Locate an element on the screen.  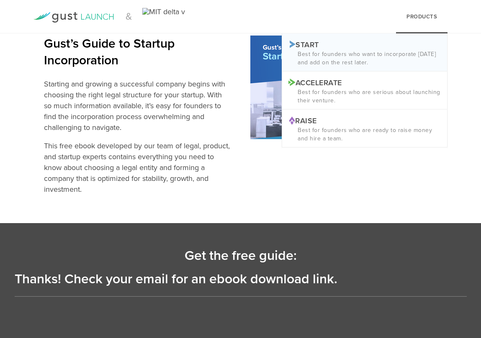
img: MIT delta v is located at coordinates (164, 16).